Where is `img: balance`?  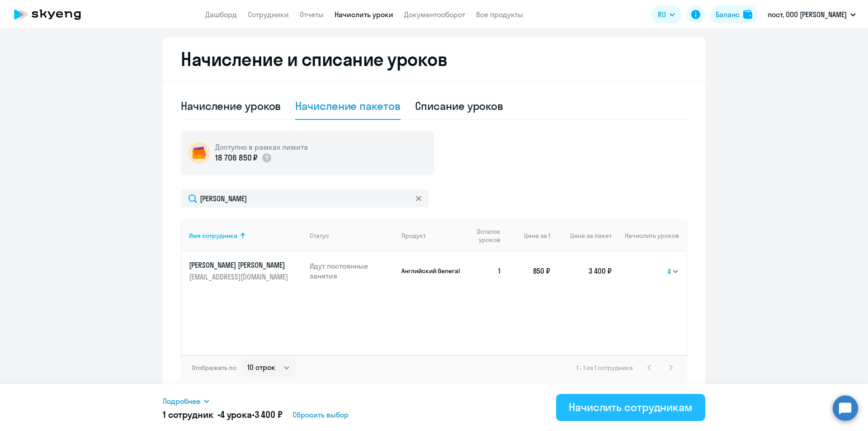
img: balance is located at coordinates (748, 14).